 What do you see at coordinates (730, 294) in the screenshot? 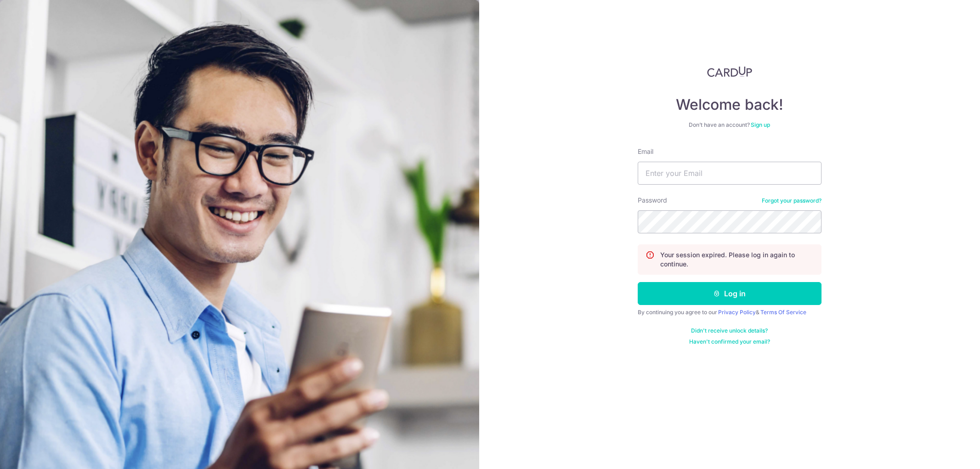
I see `button: Log in` at bounding box center [730, 294].